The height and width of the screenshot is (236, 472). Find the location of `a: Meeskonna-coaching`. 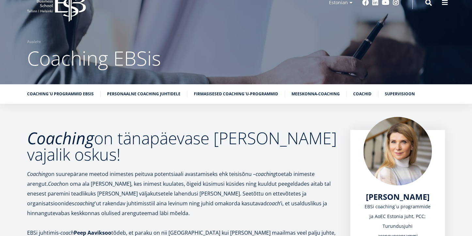

a: Meeskonna-coaching is located at coordinates (316, 94).